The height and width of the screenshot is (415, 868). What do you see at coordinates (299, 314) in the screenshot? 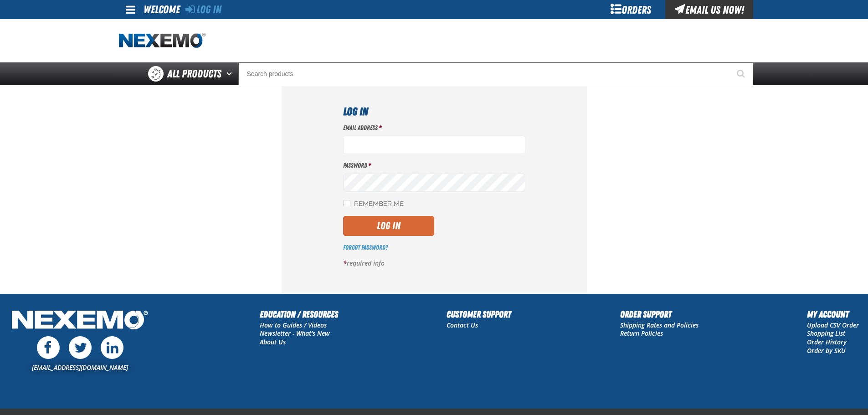
I see `h2: Education / Resources` at bounding box center [299, 314].